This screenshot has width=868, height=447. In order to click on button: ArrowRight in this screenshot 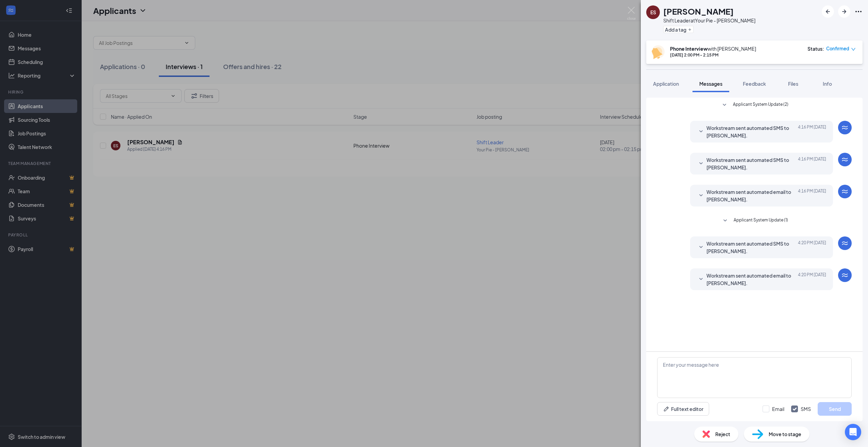, I will do `click(845, 12)`.